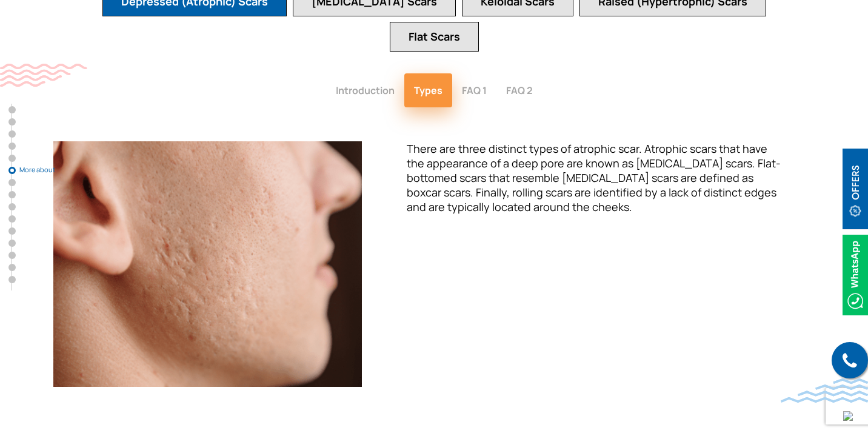 The image size is (868, 433). Describe the element at coordinates (856, 274) in the screenshot. I see `a: Whatsappicon` at that location.